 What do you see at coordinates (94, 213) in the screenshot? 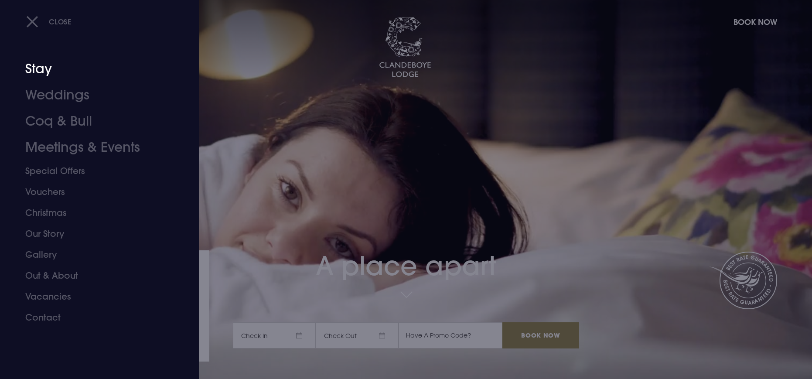
I see `a: Christmas` at bounding box center [94, 213].